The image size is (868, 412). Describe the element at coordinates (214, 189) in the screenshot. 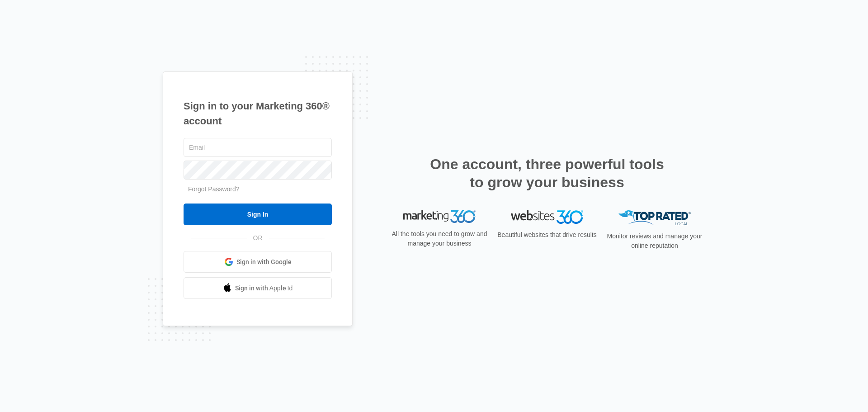

I see `a: Forgot Password?` at that location.